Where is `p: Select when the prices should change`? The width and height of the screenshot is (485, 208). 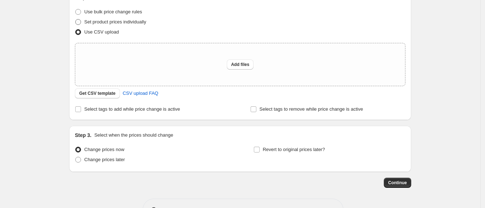
p: Select when the prices should change is located at coordinates (134, 135).